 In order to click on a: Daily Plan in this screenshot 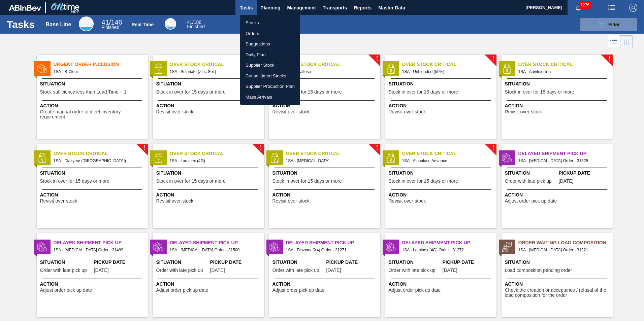, I will do `click(270, 55)`.